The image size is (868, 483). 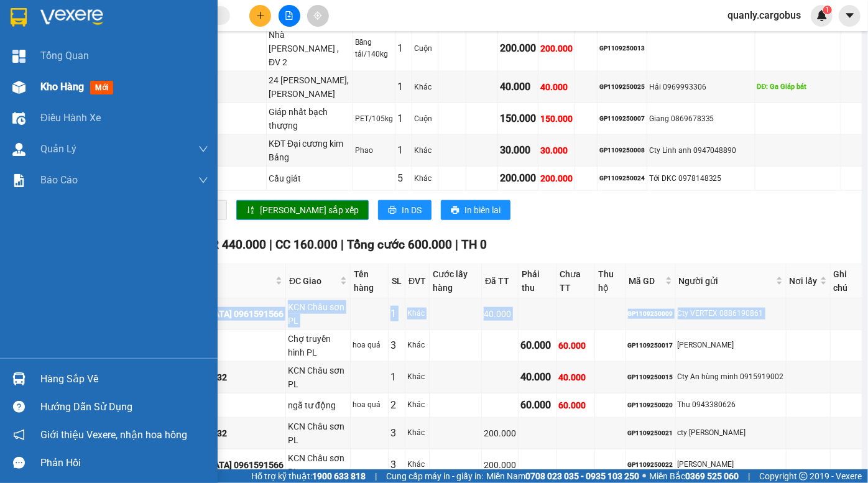 What do you see at coordinates (59, 149) in the screenshot?
I see `span: Quản Lý` at bounding box center [59, 149].